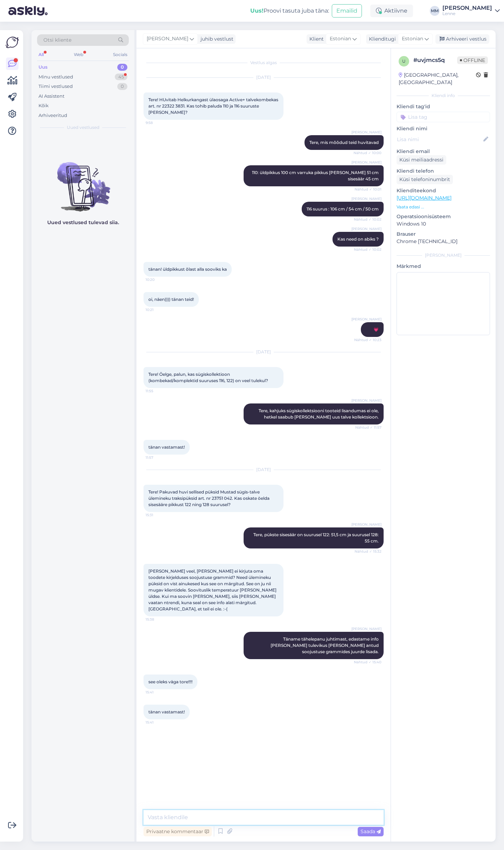 Image resolution: width=504 pixels, height=850 pixels. I want to click on div: Kõik, so click(43, 106).